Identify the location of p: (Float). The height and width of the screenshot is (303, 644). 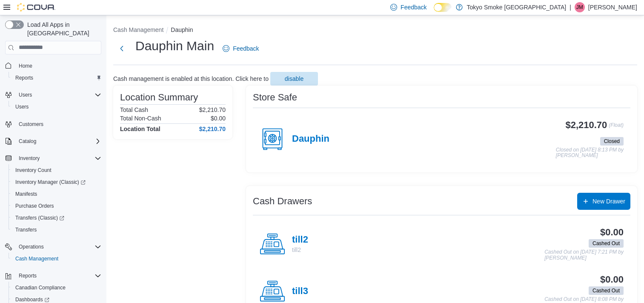
(616, 128).